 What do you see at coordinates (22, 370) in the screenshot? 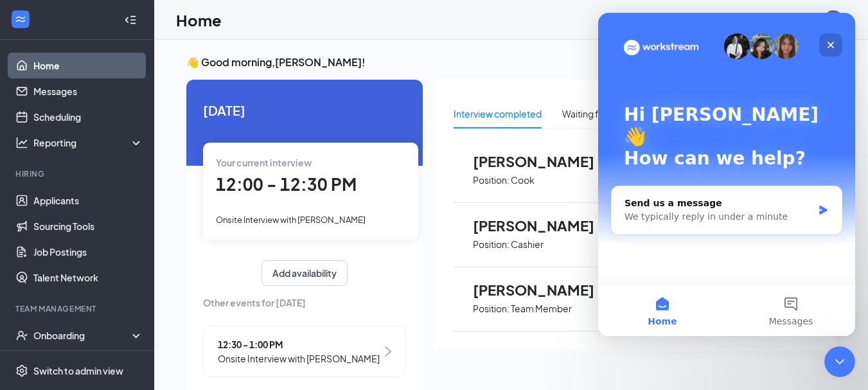
I see `svg: Settings` at bounding box center [22, 370].